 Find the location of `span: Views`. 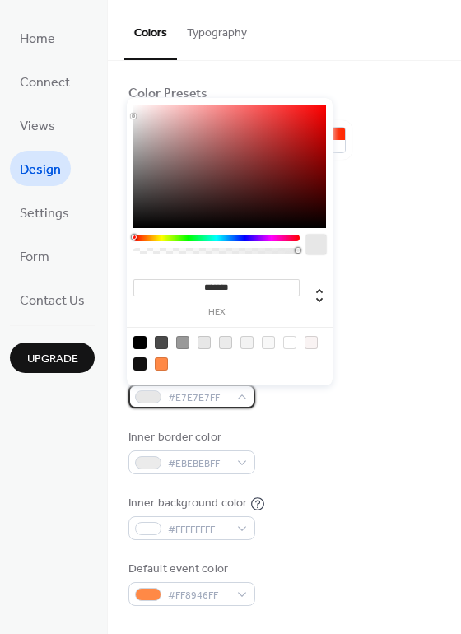

span: Views is located at coordinates (37, 126).